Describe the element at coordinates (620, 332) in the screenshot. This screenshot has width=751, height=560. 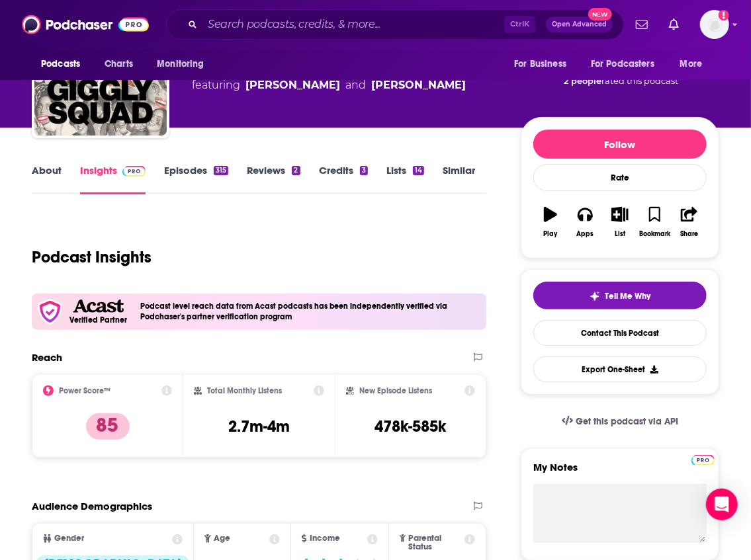
I see `a: Contact This Podcast` at that location.